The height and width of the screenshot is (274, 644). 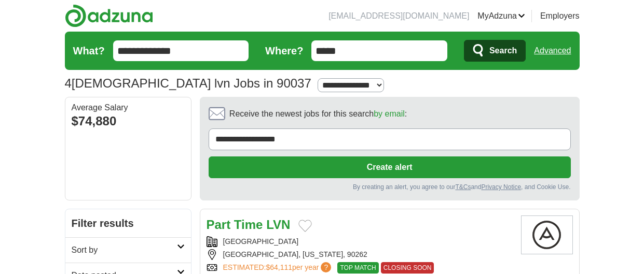 I want to click on button: Add to favorite jobs, so click(x=305, y=226).